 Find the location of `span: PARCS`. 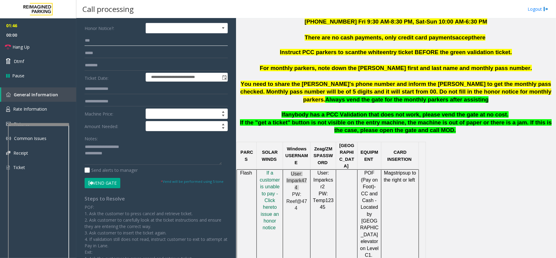

span: PARCS is located at coordinates (247, 156).